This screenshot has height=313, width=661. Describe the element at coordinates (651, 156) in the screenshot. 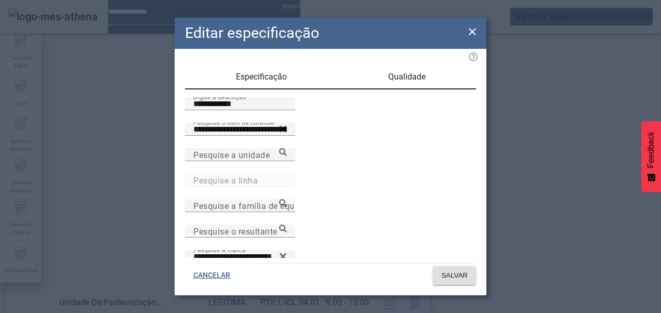

I see `button: Feedback - Mostrar pesquisa` at that location.